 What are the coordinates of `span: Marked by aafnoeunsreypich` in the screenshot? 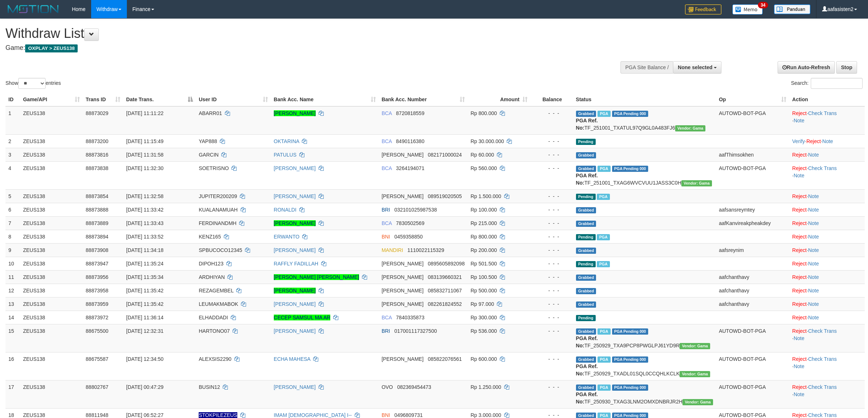 It's located at (604, 169).